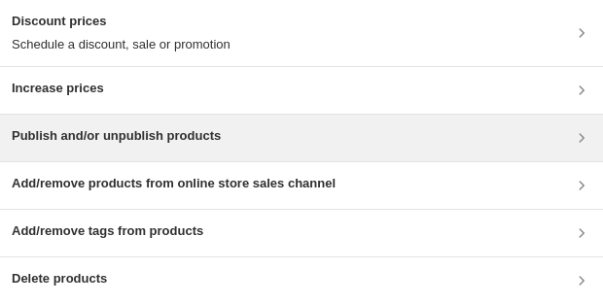 The image size is (603, 304). I want to click on p: Schedule a discount, sale or promotion, so click(121, 45).